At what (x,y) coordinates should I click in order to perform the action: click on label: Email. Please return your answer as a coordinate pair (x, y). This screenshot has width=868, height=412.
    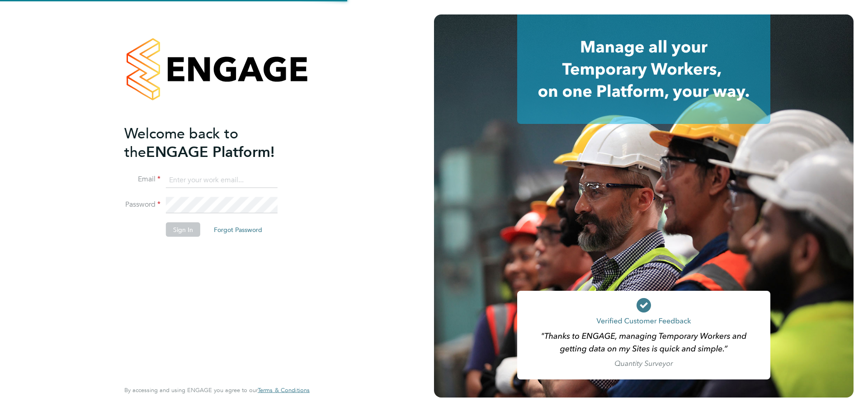
    Looking at the image, I should click on (142, 179).